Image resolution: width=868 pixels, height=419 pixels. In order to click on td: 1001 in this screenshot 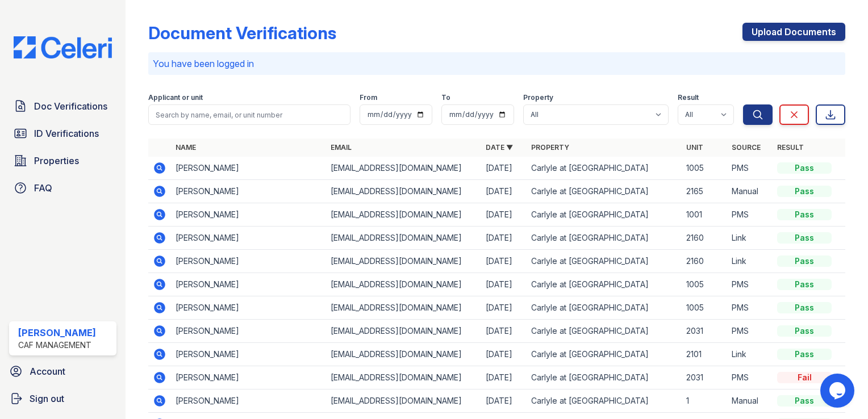, I will do `click(705, 214)`.